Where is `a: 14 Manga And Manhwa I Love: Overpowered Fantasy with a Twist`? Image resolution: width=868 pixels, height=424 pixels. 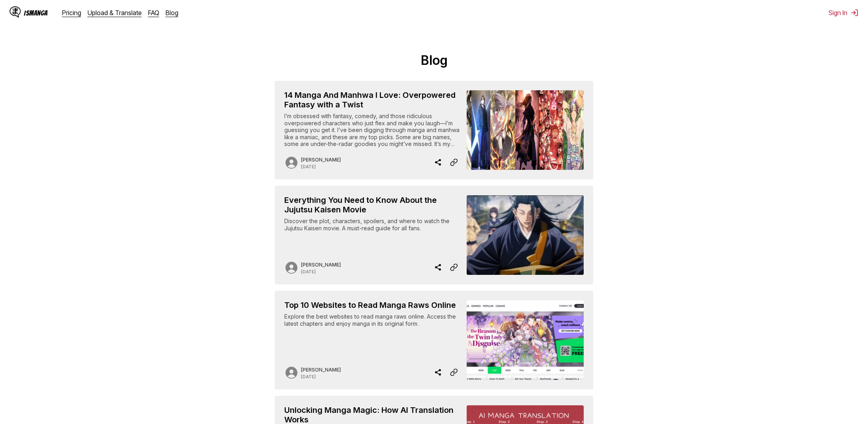 a: 14 Manga And Manhwa I Love: Overpowered Fantasy with a Twist is located at coordinates (434, 130).